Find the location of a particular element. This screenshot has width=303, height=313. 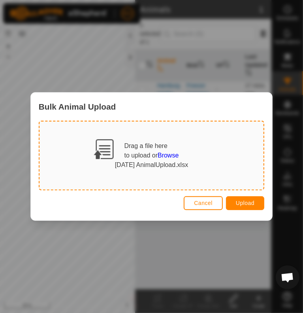

div: to upload or is located at coordinates (152, 155).